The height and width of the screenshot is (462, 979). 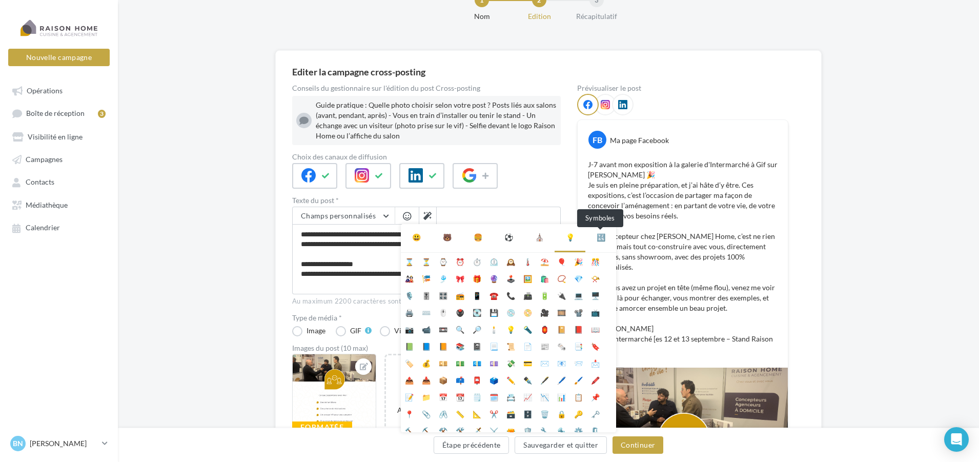 What do you see at coordinates (639, 140) in the screenshot?
I see `div: Ma page Facebook` at bounding box center [639, 140].